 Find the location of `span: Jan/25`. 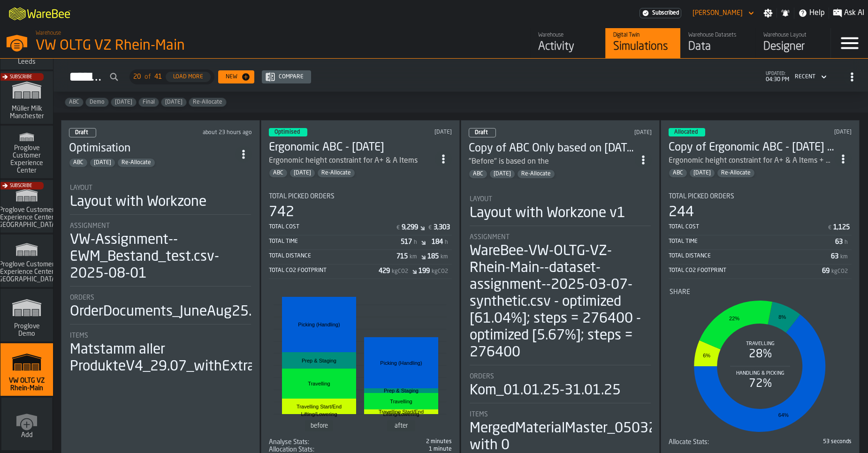

span: Jan/25 is located at coordinates (302, 173).